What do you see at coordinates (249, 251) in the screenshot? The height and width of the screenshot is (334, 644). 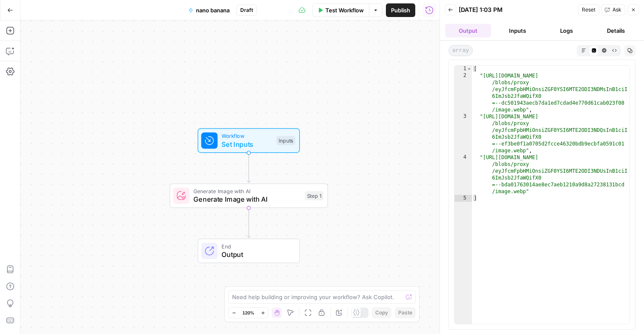 I see `div: EndOutput` at bounding box center [249, 251].